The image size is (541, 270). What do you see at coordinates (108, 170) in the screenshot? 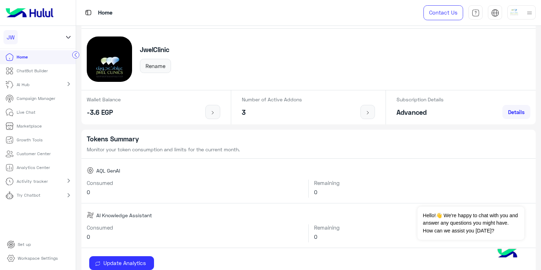
I see `span: AQL GenAI` at bounding box center [108, 170].